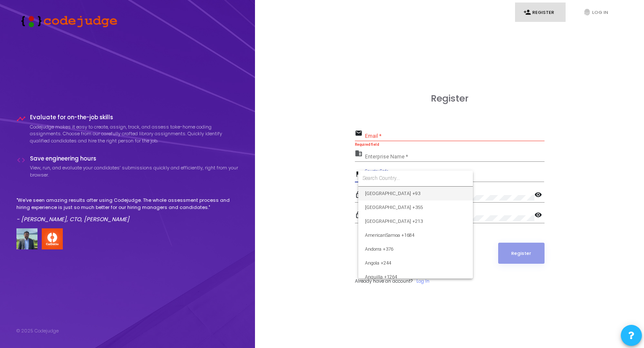  I want to click on span: Angola +244, so click(415, 263).